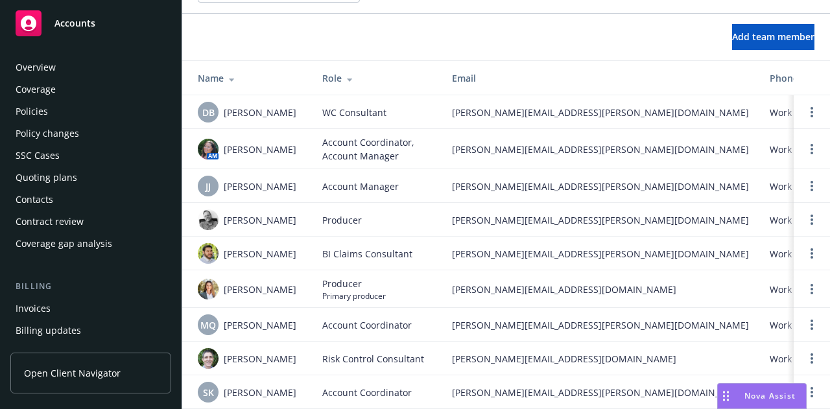 This screenshot has width=830, height=409. Describe the element at coordinates (72, 373) in the screenshot. I see `span: Open Client Navigator` at that location.